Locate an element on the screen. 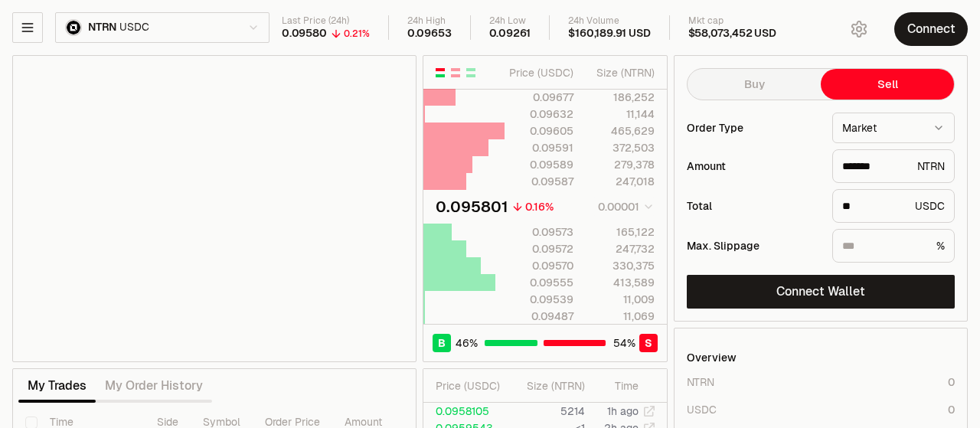  button: Buy is located at coordinates (754, 84).